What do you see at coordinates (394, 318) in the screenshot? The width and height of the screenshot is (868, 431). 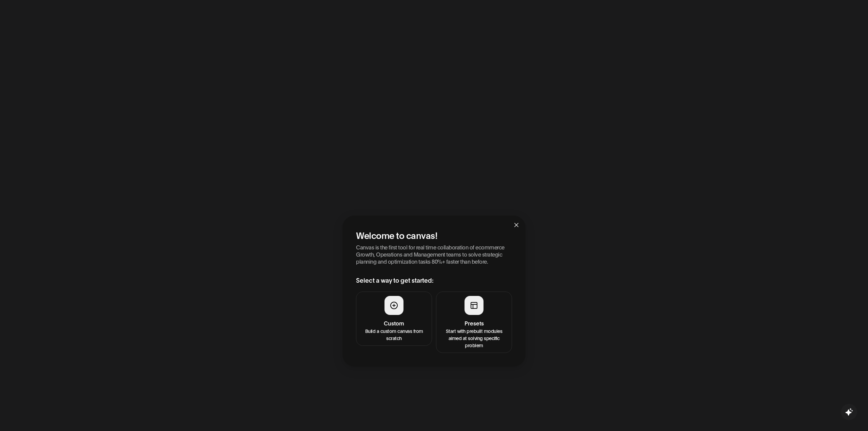 I see `button: CustomBuild a custom canvas from scratch` at bounding box center [394, 318].